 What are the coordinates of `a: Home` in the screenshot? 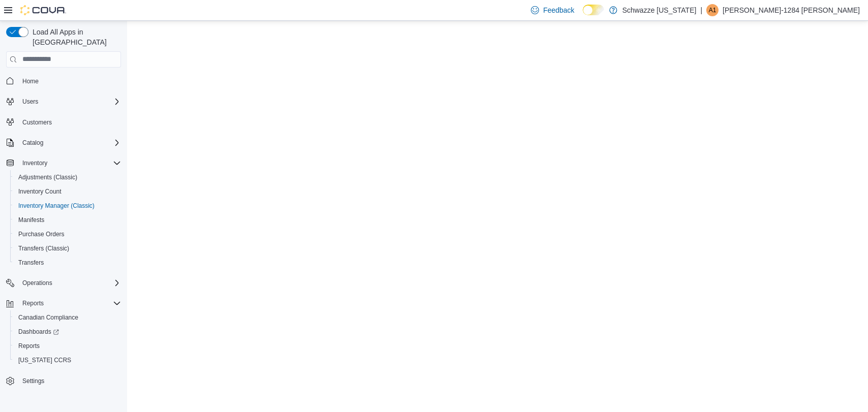 It's located at (30, 82).